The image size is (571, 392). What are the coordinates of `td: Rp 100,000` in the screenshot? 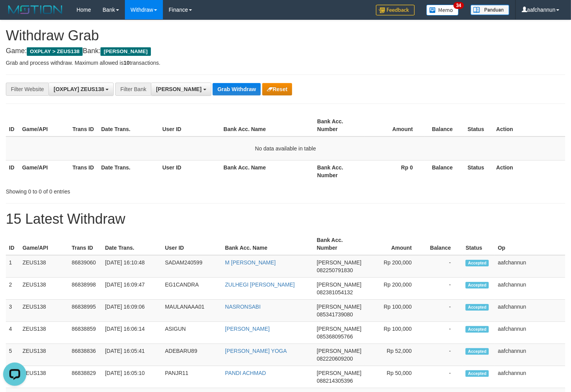 It's located at (395, 332).